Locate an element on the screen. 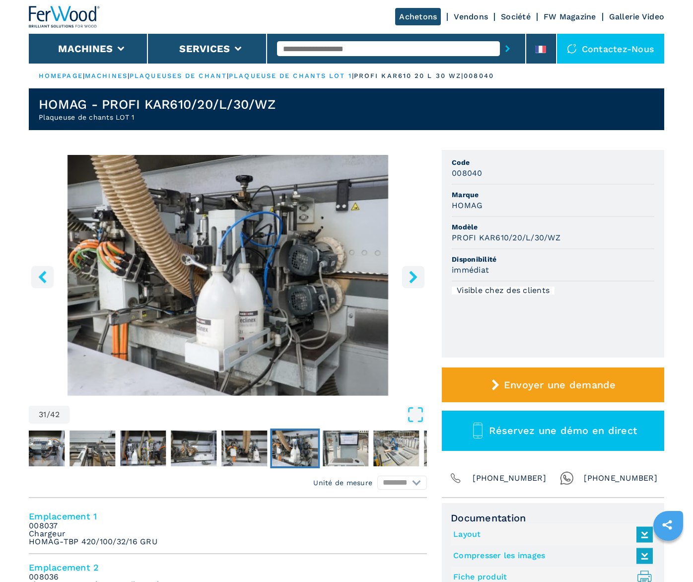  img: fa8aefcd8ab3d8da8ca64aafa4c4ed1c is located at coordinates (447, 448).